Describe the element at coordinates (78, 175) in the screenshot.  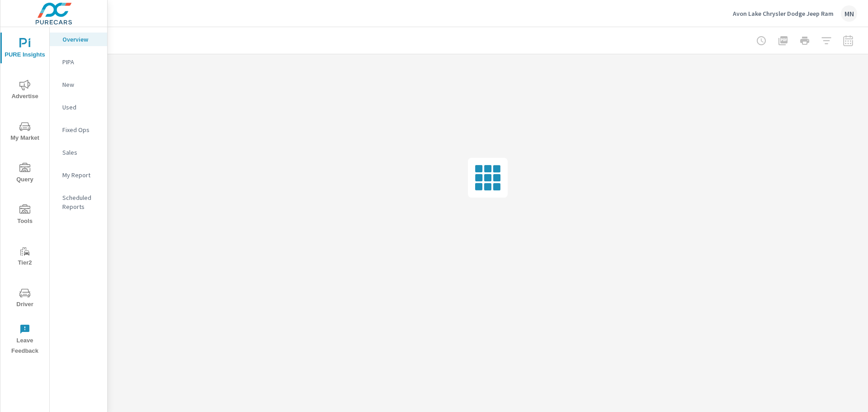
I see `div: My Report` at that location.